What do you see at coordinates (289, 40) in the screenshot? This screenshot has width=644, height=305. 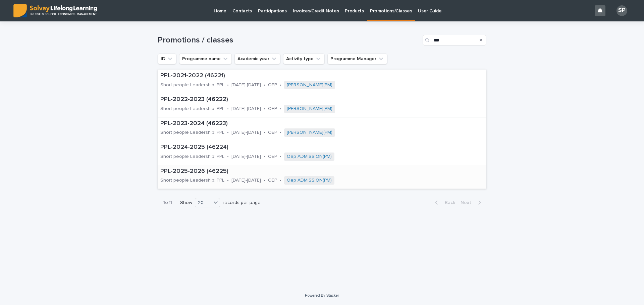 I see `h1: Promotions / classes` at bounding box center [289, 40].